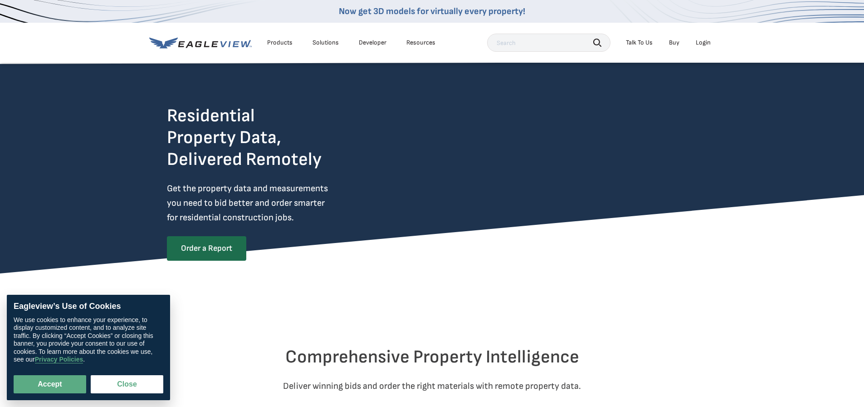 Image resolution: width=864 pixels, height=407 pixels. What do you see at coordinates (326, 43) in the screenshot?
I see `div: Solutions` at bounding box center [326, 43].